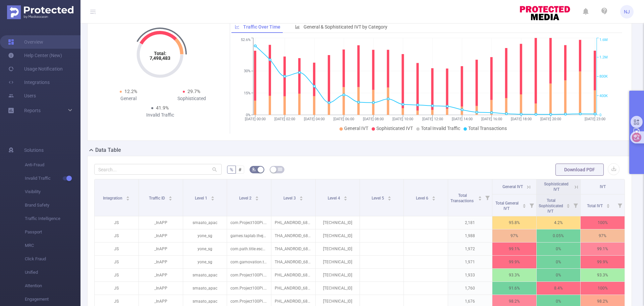 Image resolution: width=644 pixels, height=306 pixels. I want to click on a: Overview, so click(26, 42).